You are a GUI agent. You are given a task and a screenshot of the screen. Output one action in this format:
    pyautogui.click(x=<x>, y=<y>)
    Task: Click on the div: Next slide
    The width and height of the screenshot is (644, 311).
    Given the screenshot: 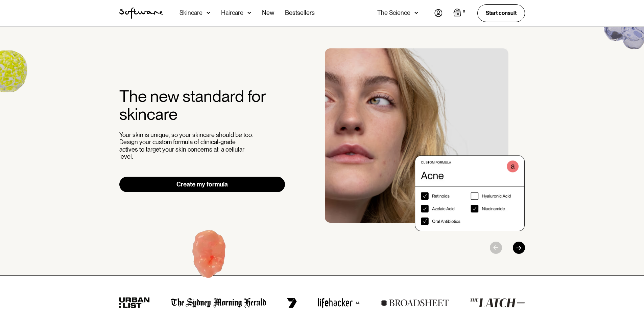 What is the action you would take?
    pyautogui.click(x=519, y=248)
    